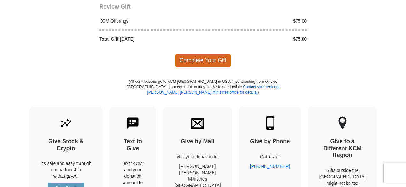  What do you see at coordinates (70, 176) in the screenshot?
I see `i: Engiven.` at bounding box center [70, 176].